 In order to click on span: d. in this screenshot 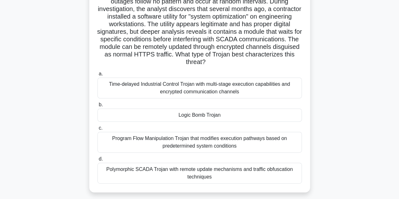, I will do `click(101, 159)`.